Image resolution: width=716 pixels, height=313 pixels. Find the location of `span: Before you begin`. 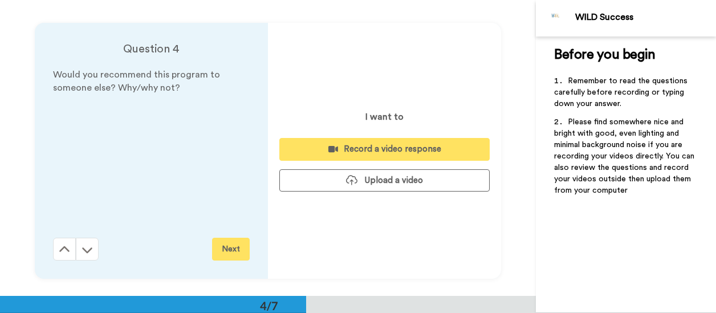

span: Before you begin is located at coordinates (604, 55).